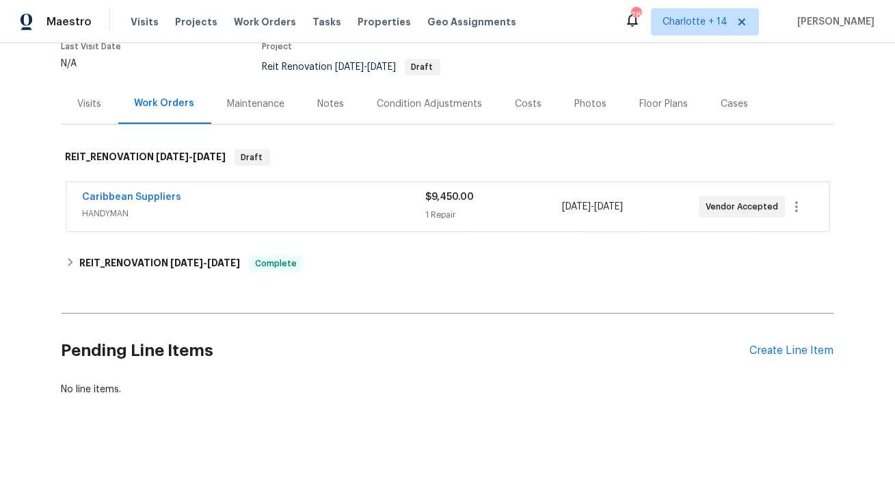 This screenshot has height=484, width=895. I want to click on h2: Pending Line Items, so click(406, 350).